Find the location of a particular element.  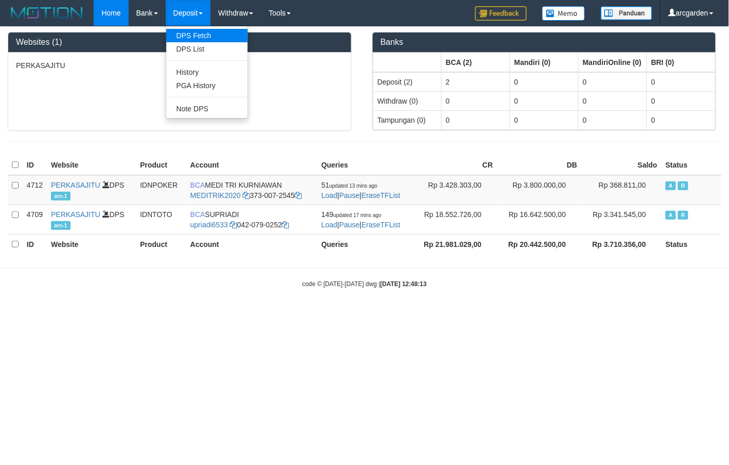

a: History is located at coordinates (207, 72).